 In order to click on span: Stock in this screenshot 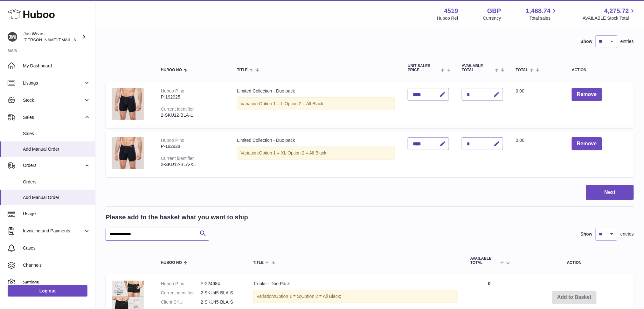, I will do `click(53, 100)`.